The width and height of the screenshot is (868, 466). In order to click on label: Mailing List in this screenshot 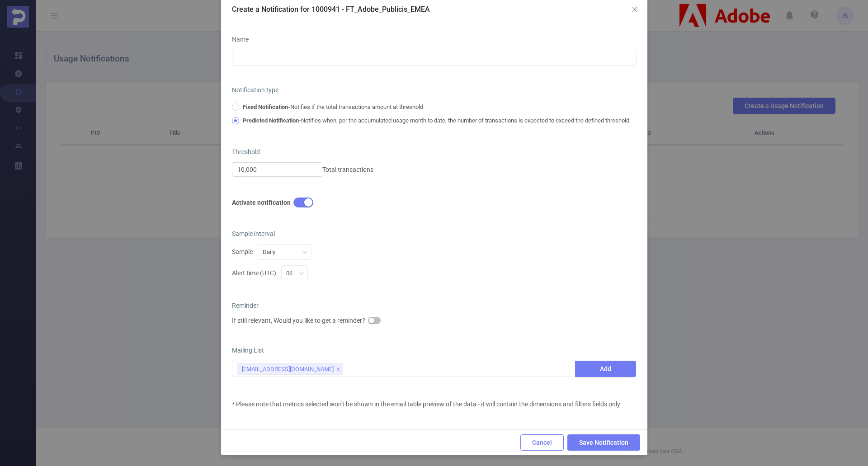, I will do `click(248, 350)`.